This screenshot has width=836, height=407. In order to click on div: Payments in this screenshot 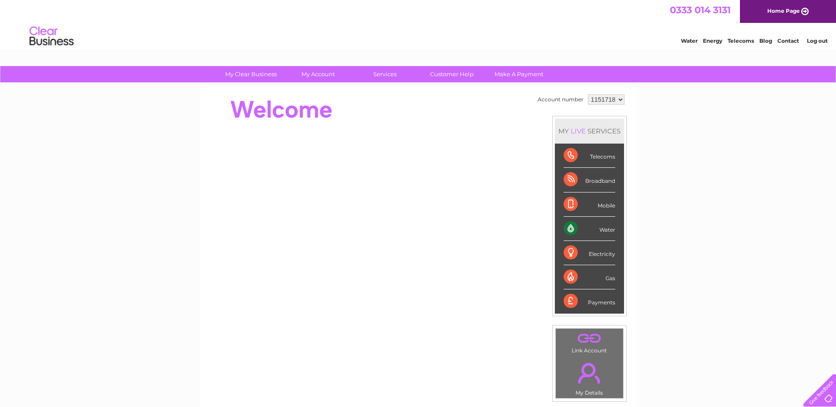, I will do `click(589, 301)`.